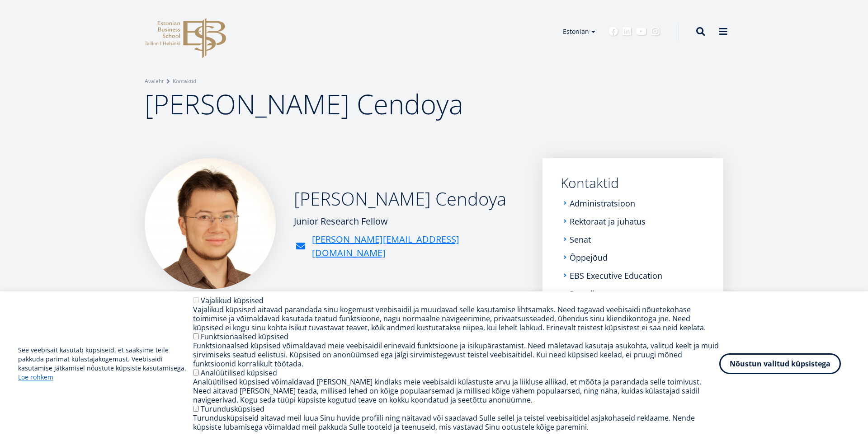  Describe the element at coordinates (607, 222) in the screenshot. I see `a: Rektoraat ja juhatus` at that location.